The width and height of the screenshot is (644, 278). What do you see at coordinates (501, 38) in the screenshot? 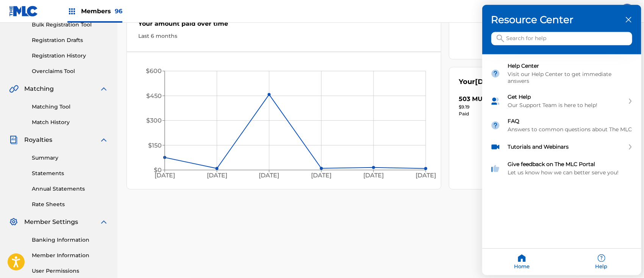
I see `svg: icon` at bounding box center [501, 38].